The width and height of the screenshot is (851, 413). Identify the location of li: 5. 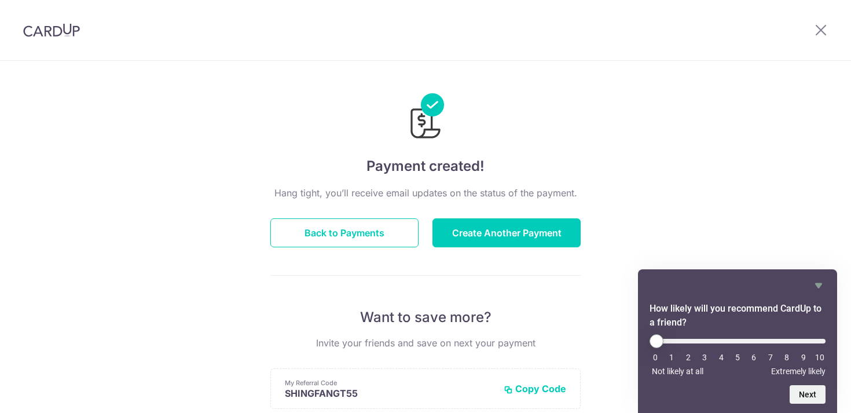
(738, 357).